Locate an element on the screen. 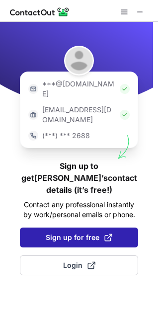  img: Daniel Park is located at coordinates (79, 61).